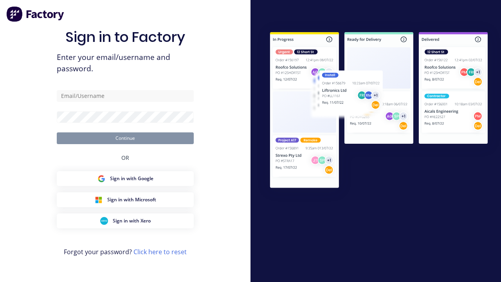 This screenshot has width=501, height=282. What do you see at coordinates (125, 178) in the screenshot?
I see `button: Google Sign inSign in with Google` at bounding box center [125, 178].